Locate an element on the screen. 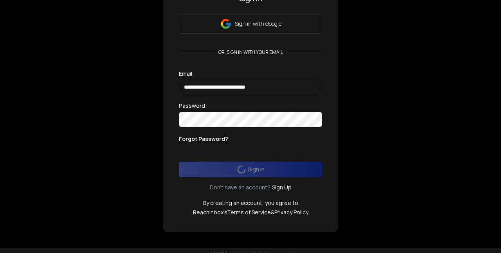  p: ReachInbox's & is located at coordinates (250, 213).